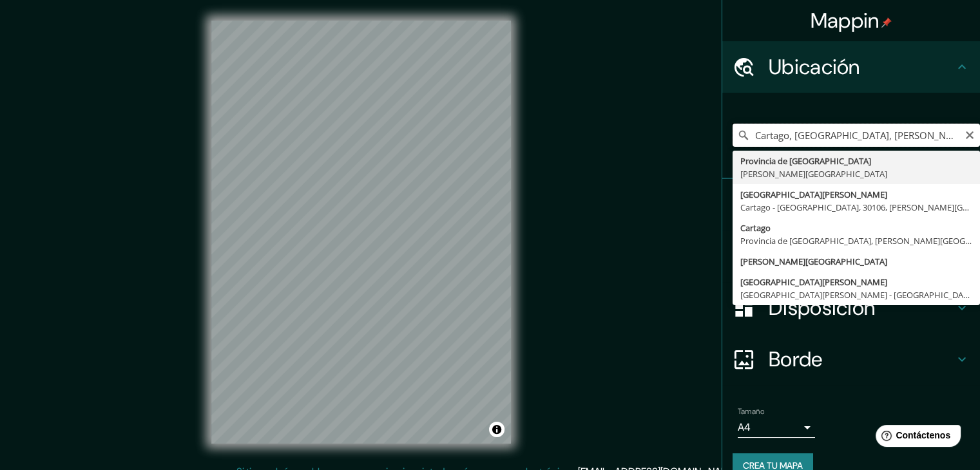 The image size is (980, 470). What do you see at coordinates (970, 134) in the screenshot?
I see `button: Claro` at bounding box center [970, 134].